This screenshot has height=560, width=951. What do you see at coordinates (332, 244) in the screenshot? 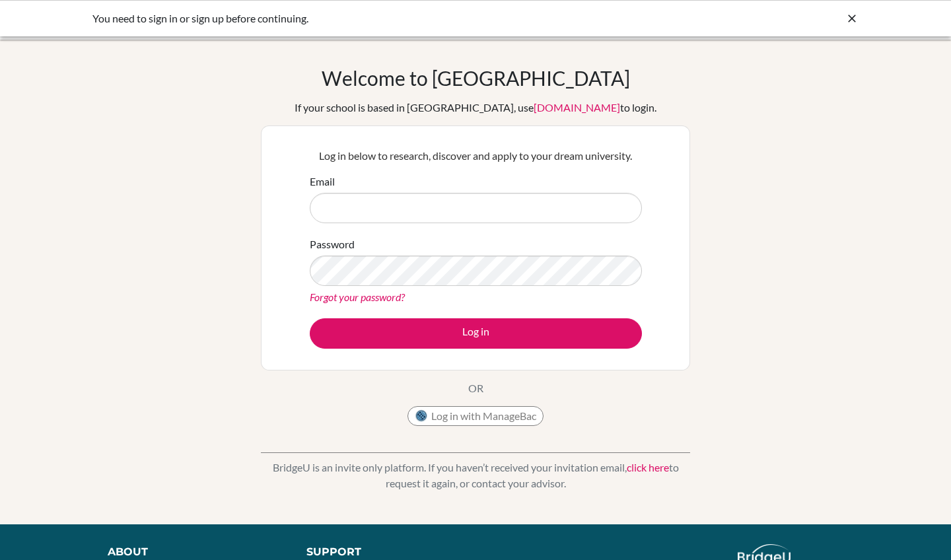
I see `label: Password` at bounding box center [332, 244].